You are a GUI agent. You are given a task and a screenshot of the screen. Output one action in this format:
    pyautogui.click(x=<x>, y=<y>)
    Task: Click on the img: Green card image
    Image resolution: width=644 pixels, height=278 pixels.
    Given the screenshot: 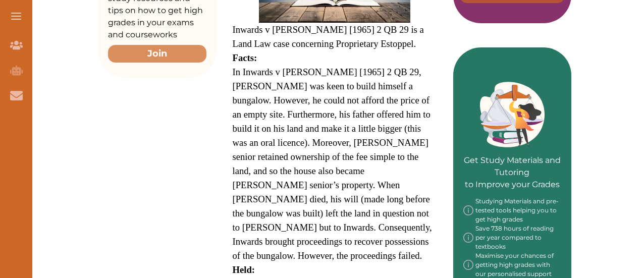 What is the action you would take?
    pyautogui.click(x=512, y=114)
    